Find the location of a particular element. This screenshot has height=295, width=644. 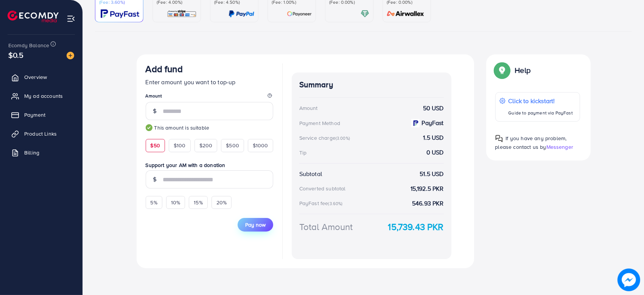

a: Billing is located at coordinates (41, 153).